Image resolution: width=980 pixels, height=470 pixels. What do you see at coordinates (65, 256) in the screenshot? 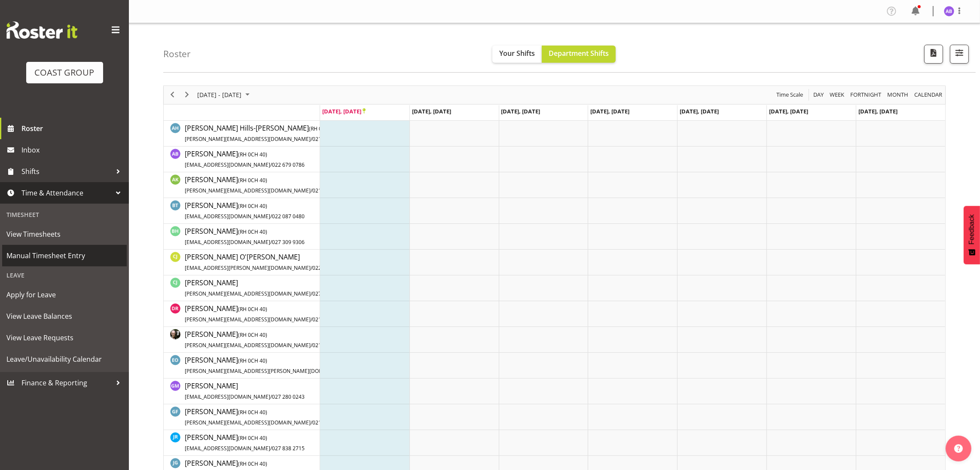
I see `span: Manual Timesheet Entry` at bounding box center [65, 256].